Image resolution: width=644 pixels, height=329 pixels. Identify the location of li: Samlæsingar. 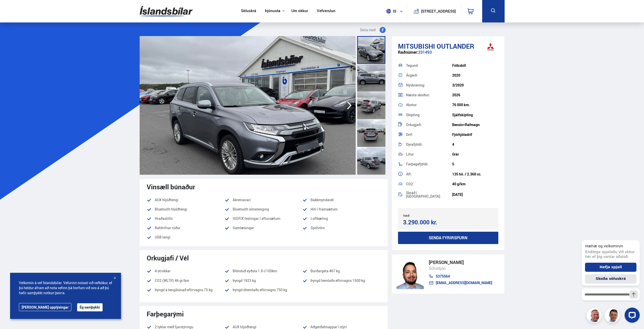
(264, 228).